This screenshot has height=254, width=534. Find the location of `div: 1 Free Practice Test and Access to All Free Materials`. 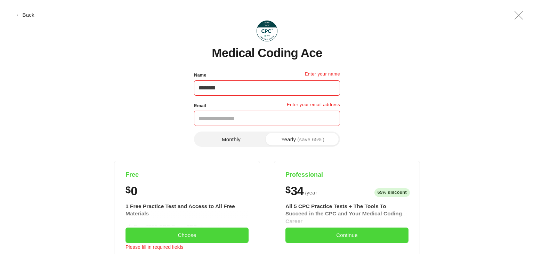

div: 1 Free Practice Test and Access to All Free Materials is located at coordinates (187, 210).